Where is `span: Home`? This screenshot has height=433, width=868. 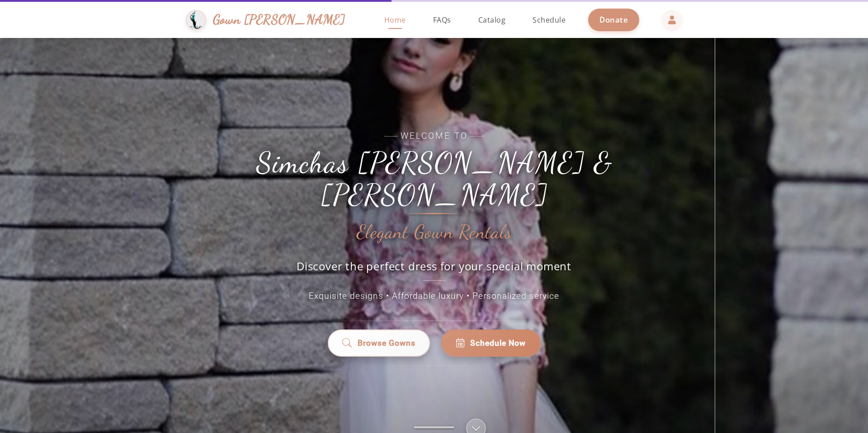 span: Home is located at coordinates (395, 20).